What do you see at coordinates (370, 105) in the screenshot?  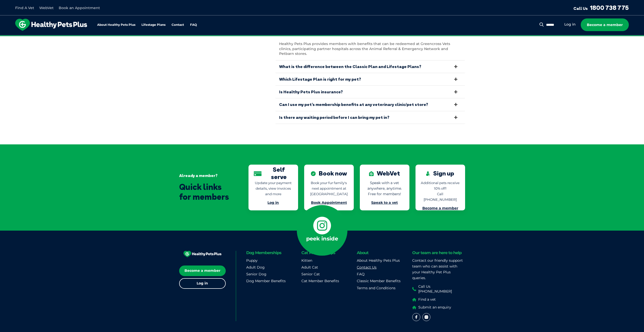 I see `a: Can I use my pet’s membership benefits at any veterinary clinic/pet store?` at bounding box center [370, 105].